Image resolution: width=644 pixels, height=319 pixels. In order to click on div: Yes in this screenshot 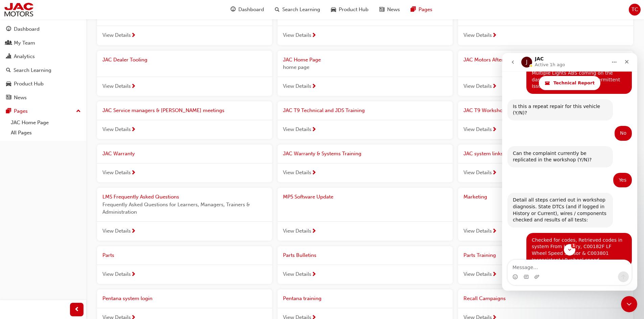, I will do `click(120, 127)`.